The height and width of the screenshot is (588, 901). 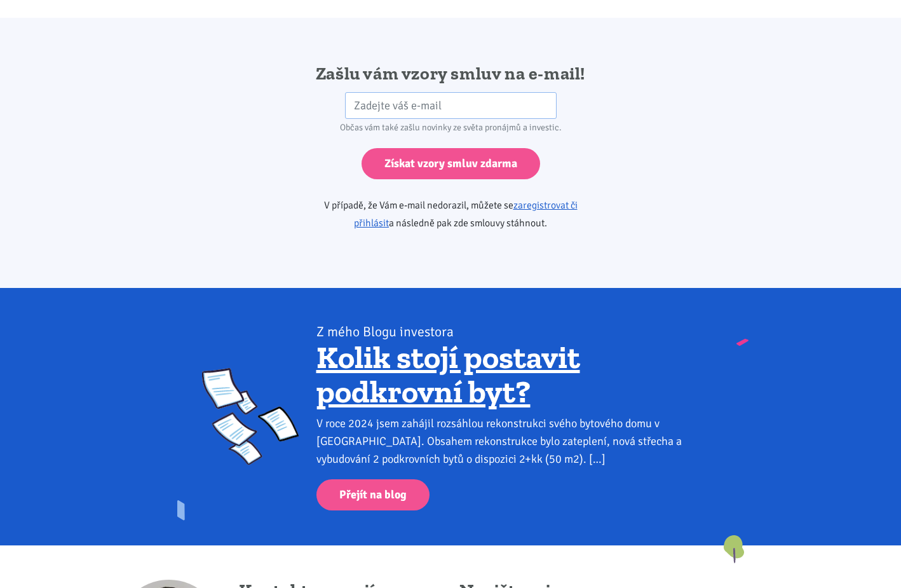 I want to click on h2: Zašlu vám vzory smluv na e-mail!, so click(x=450, y=74).